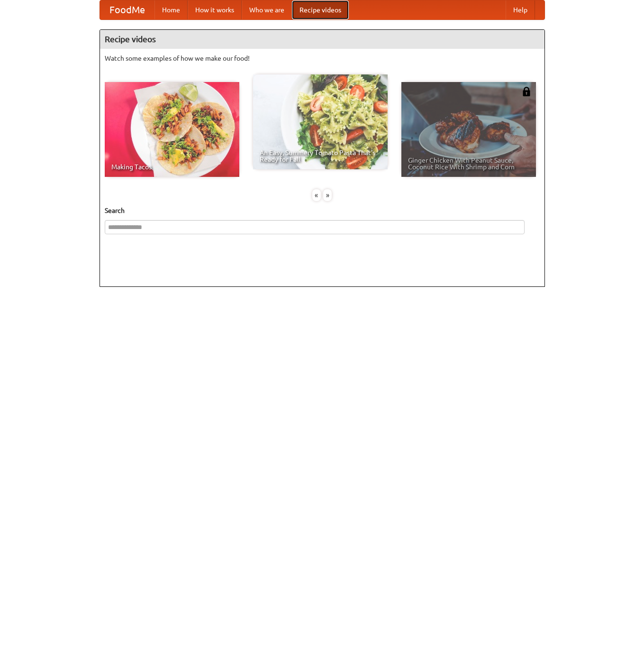 The image size is (644, 671). Describe the element at coordinates (320, 10) in the screenshot. I see `a: Recipe videos` at that location.